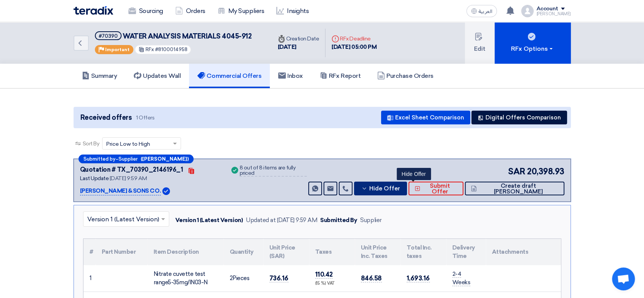 The image size is (644, 298). Describe the element at coordinates (131, 170) in the screenshot. I see `div: Quotation # TX_70390_2146196_1` at that location.